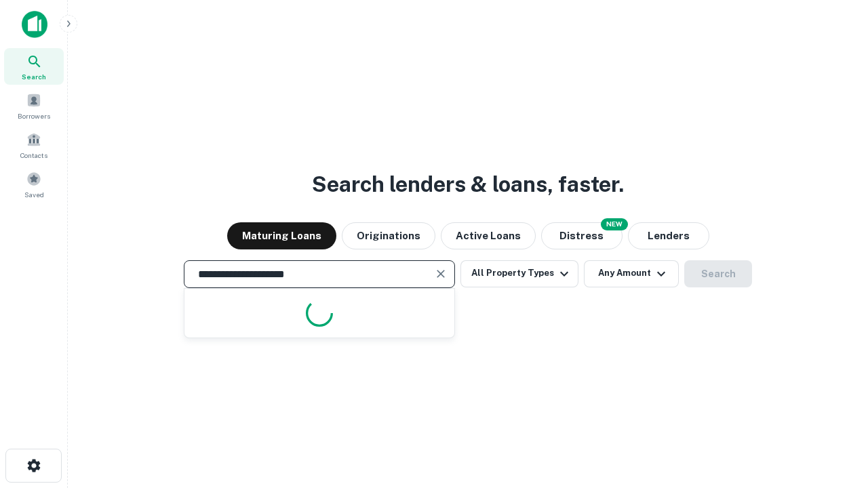  What do you see at coordinates (34, 155) in the screenshot?
I see `span: Contacts` at bounding box center [34, 155].